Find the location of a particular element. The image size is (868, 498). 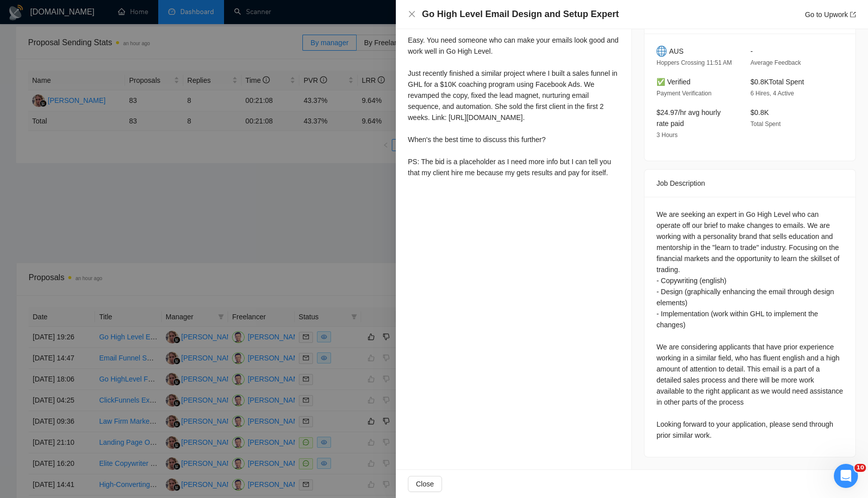

h4: Go High Level Email Design and Setup Expert is located at coordinates (521, 14).